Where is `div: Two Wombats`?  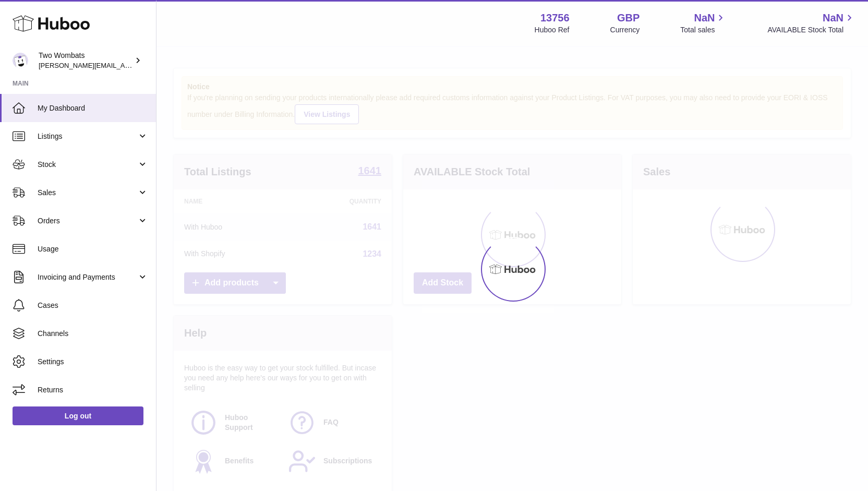
div: Two Wombats is located at coordinates (85, 60).